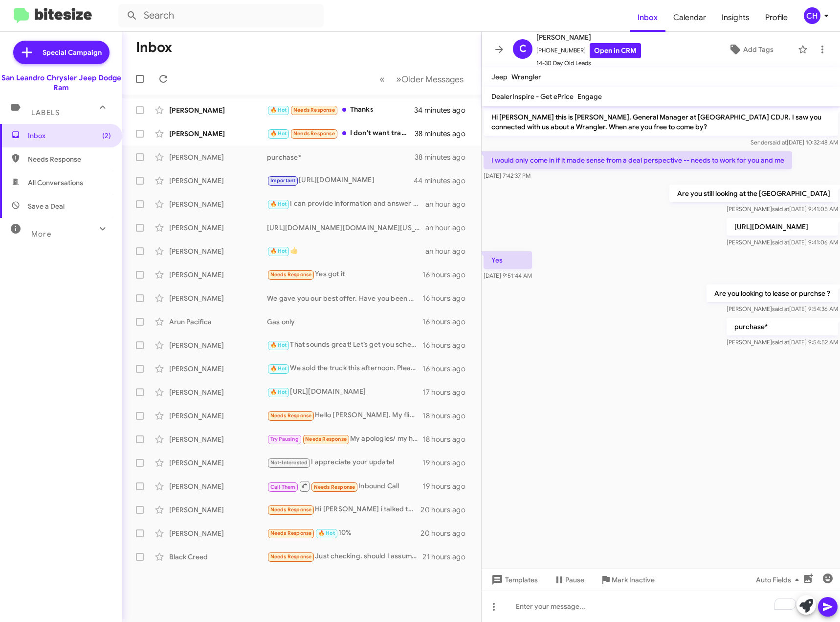  I want to click on span: 14-30 Day Old Leads, so click(589, 63).